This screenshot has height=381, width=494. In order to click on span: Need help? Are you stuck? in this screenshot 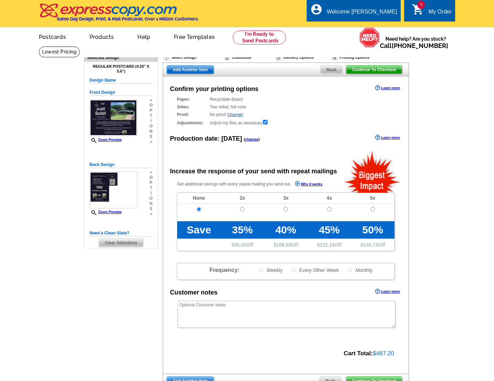, I will do `click(416, 42)`.